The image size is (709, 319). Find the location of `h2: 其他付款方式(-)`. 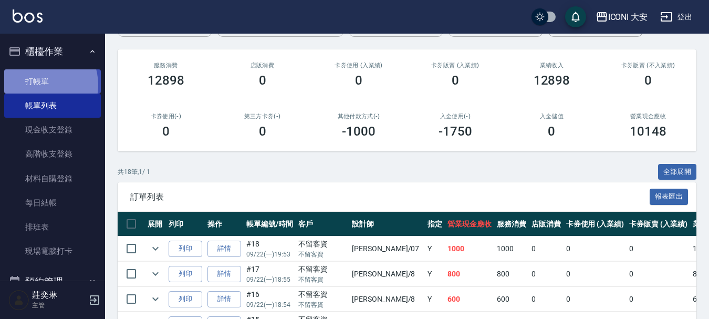

h2: 其他付款方式(-) is located at coordinates (359, 116).